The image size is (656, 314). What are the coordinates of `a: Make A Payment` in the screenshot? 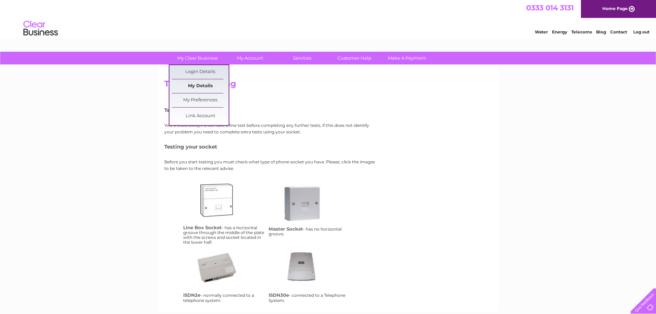 It's located at (407, 58).